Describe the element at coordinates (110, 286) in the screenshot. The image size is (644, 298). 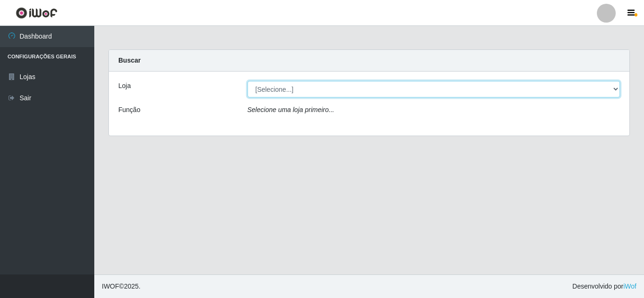
I see `span: IWOF` at that location.